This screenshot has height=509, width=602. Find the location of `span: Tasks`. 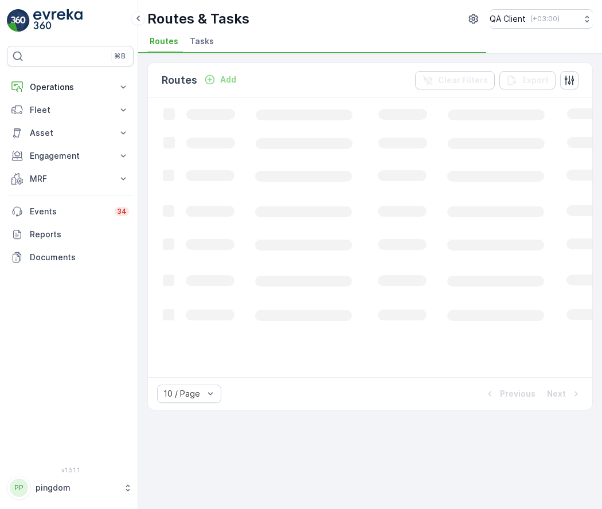

span: Tasks is located at coordinates (202, 41).